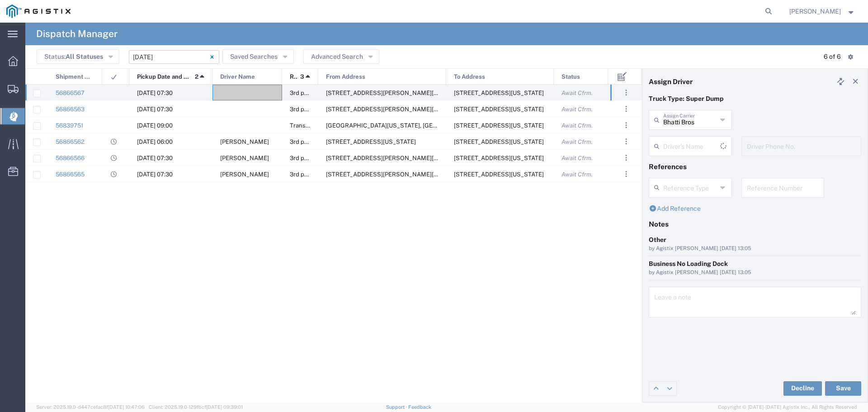  Describe the element at coordinates (90, 407) in the screenshot. I see `span: Server: 2025.19.0-d447cefac8f` at that location.